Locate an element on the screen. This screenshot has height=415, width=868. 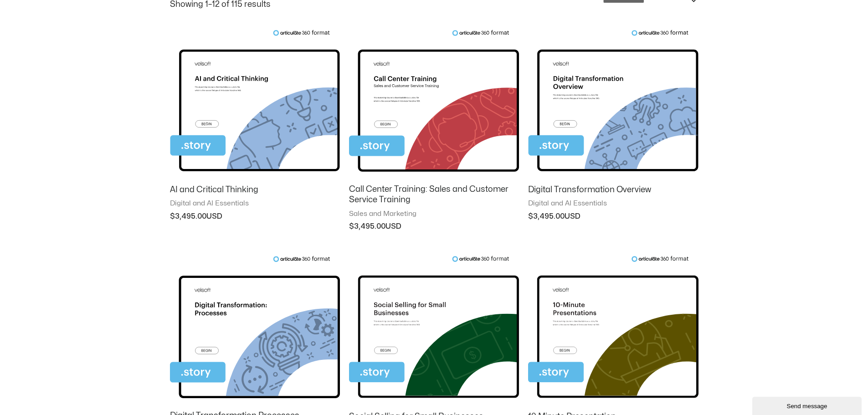
a: Call Center Training: Sales and Customer Service Training is located at coordinates (433, 196).